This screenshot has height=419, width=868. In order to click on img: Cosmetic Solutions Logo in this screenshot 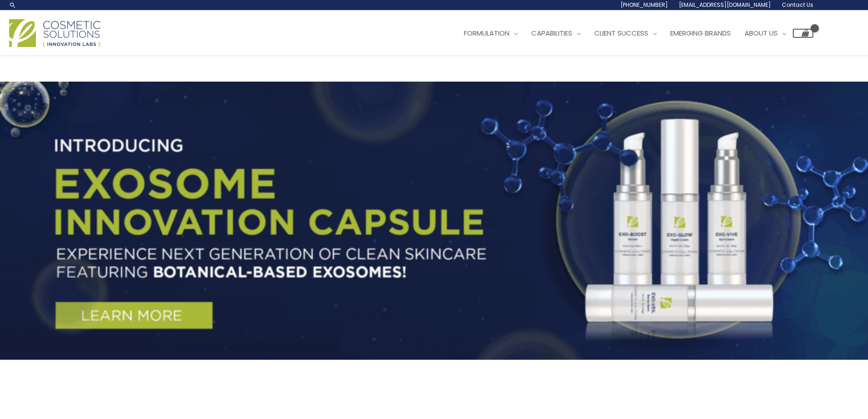, I will do `click(55, 33)`.